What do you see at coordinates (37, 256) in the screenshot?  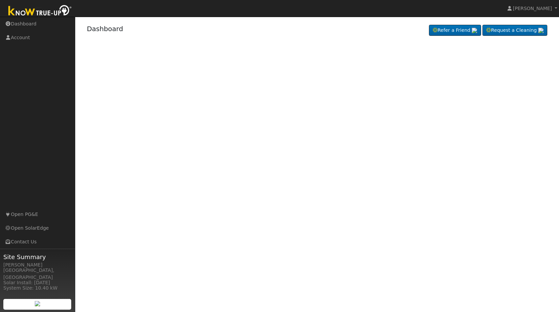 I see `span: Site Summary` at bounding box center [37, 256].